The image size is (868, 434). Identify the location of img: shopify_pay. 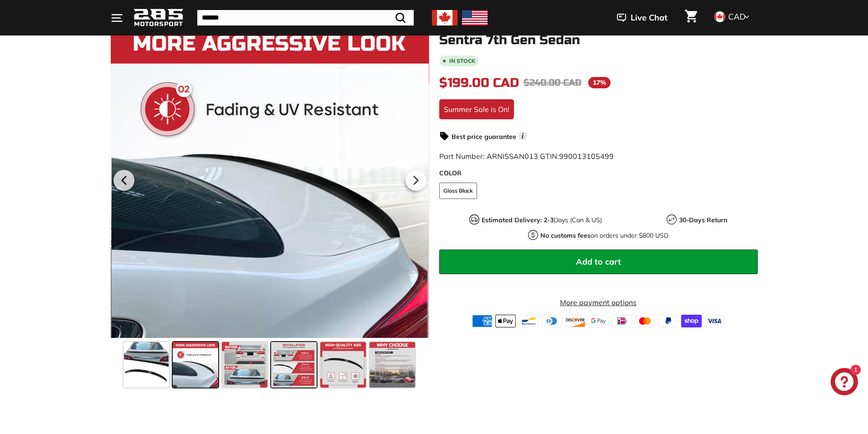
(692, 321).